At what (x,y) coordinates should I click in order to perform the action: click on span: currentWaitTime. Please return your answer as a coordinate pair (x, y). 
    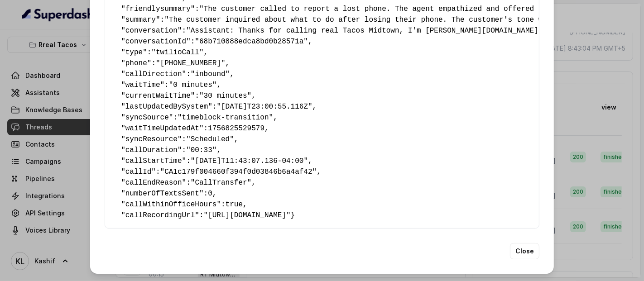
    Looking at the image, I should click on (158, 96).